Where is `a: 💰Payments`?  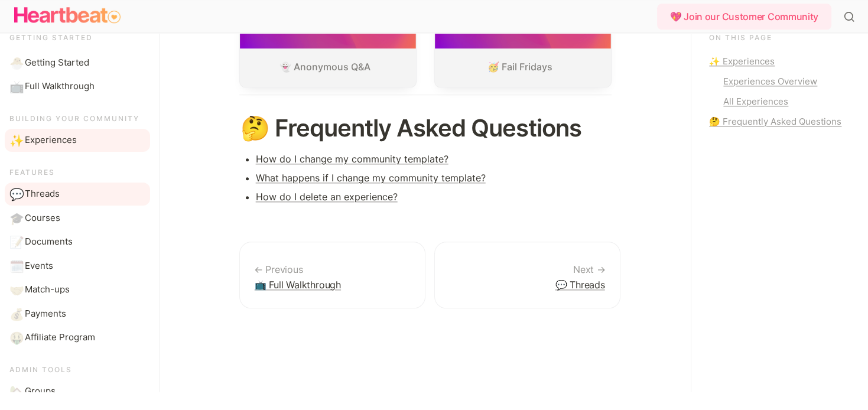
a: 💰Payments is located at coordinates (78, 314).